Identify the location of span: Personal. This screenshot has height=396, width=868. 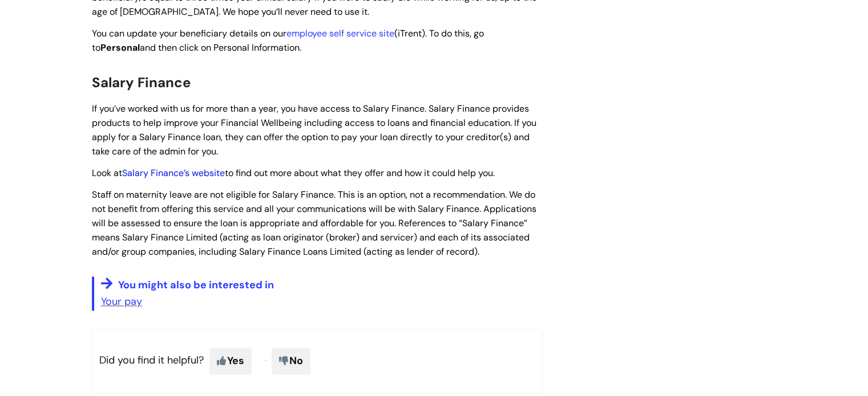
(120, 47).